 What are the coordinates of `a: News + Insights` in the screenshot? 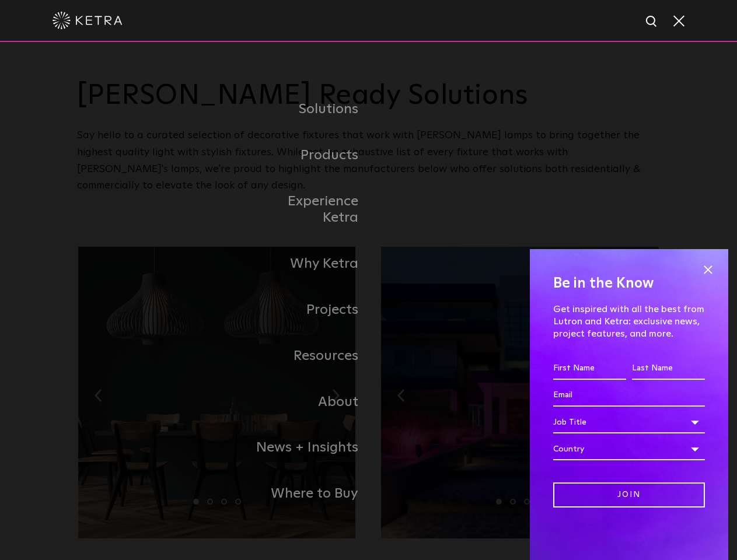 It's located at (308, 447).